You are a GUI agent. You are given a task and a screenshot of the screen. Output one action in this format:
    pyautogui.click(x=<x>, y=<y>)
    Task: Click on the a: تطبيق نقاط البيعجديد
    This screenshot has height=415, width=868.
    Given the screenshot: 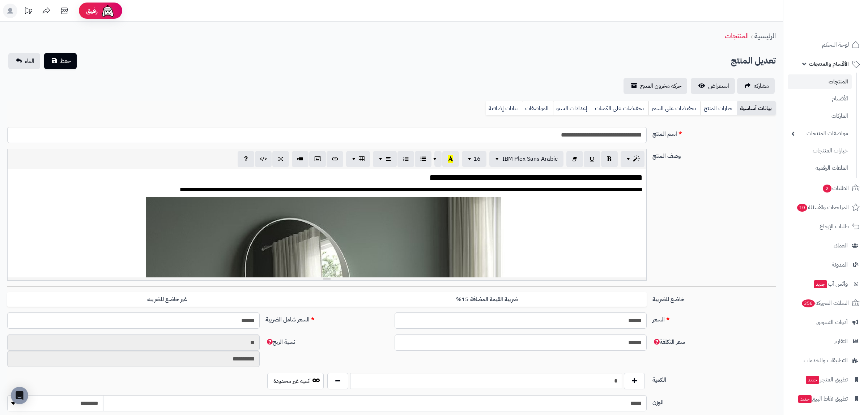 What is the action you would take?
    pyautogui.click(x=826, y=399)
    